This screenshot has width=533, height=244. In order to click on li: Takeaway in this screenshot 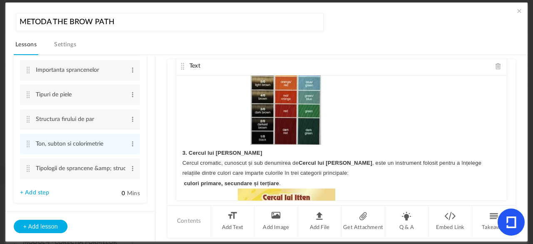, I will do `click(494, 221)`.